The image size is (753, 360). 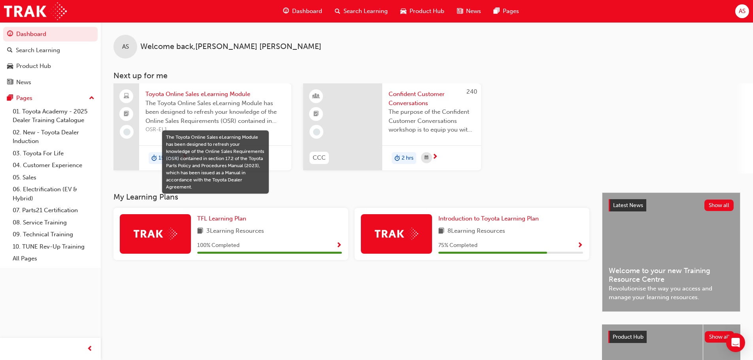 I want to click on h3: Next up for me, so click(x=427, y=75).